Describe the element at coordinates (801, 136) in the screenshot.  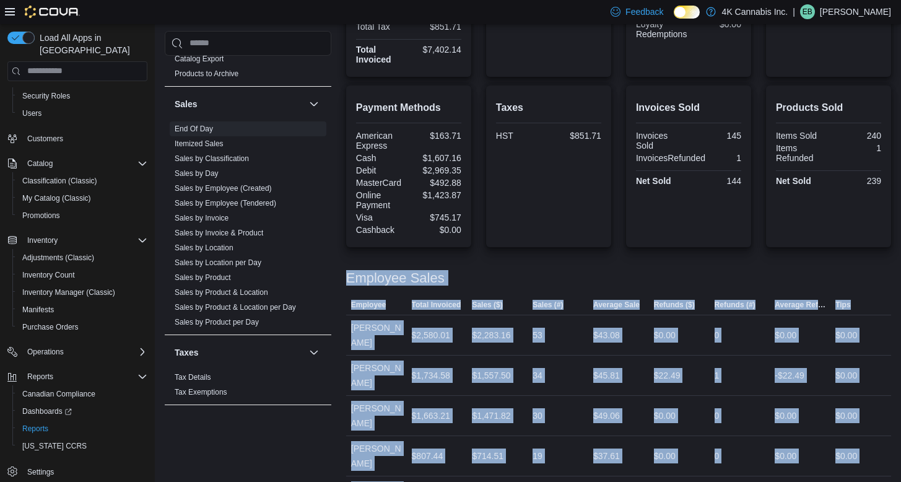
I see `div: Items Sold` at that location.